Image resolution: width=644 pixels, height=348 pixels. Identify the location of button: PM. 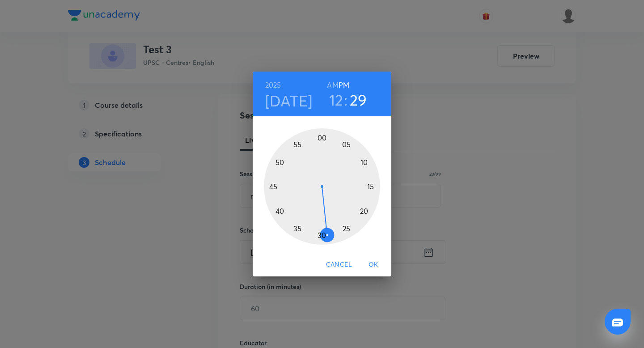
(344, 85).